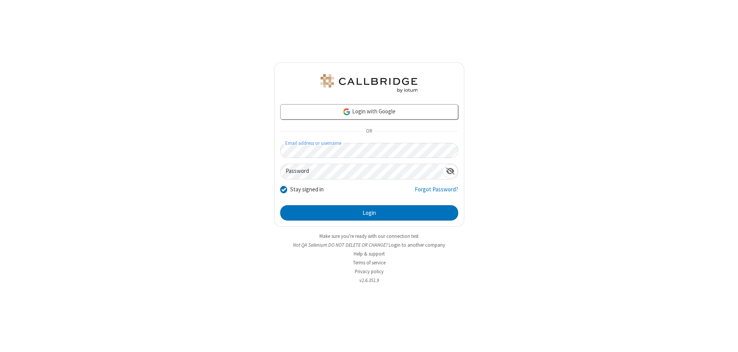 The image size is (738, 352). Describe the element at coordinates (369, 263) in the screenshot. I see `a: Terms of service` at that location.